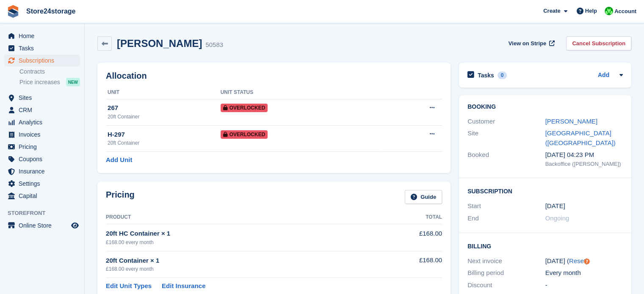  What do you see at coordinates (577, 260) in the screenshot?
I see `a: Reset` at bounding box center [577, 260].